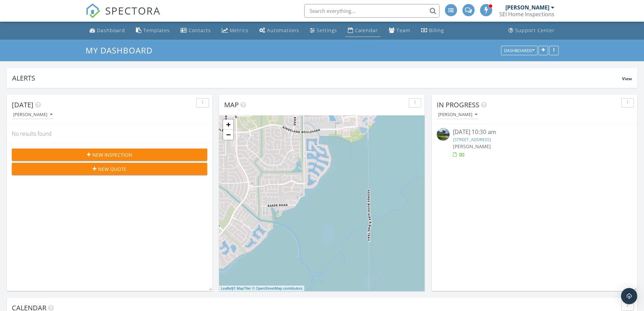  Describe the element at coordinates (110, 169) in the screenshot. I see `button: New Quote` at that location.